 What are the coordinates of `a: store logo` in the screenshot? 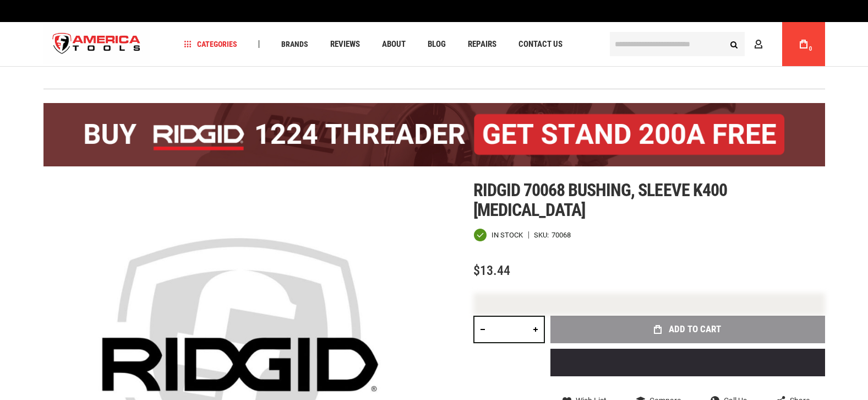 It's located at (97, 44).